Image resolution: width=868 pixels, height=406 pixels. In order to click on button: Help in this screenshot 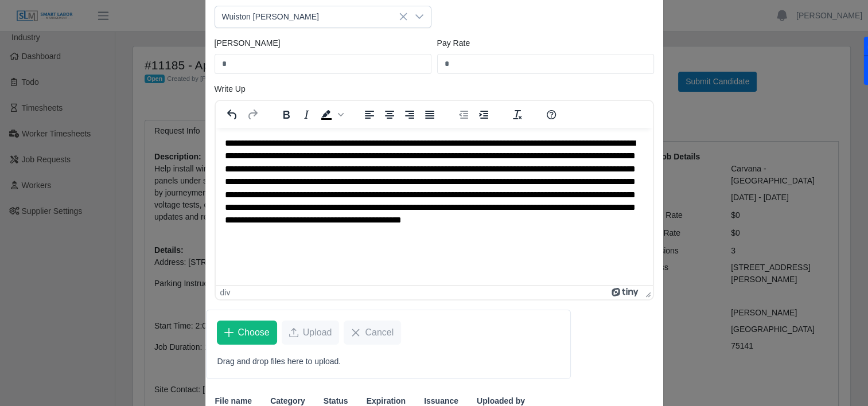, I will do `click(552, 115)`.